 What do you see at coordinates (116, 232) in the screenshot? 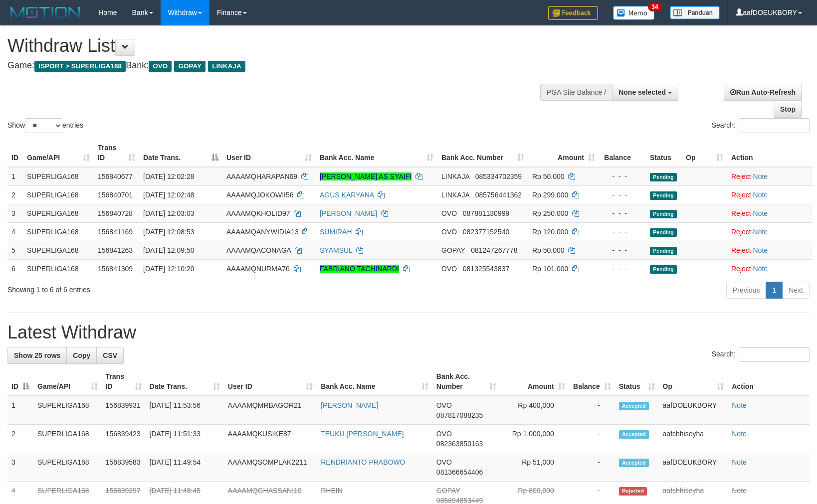
I see `span: 156841169` at bounding box center [116, 232].